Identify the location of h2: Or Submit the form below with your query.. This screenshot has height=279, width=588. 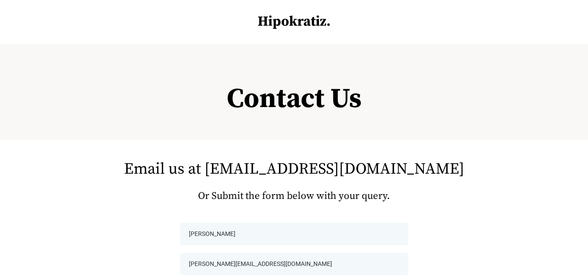
(294, 196).